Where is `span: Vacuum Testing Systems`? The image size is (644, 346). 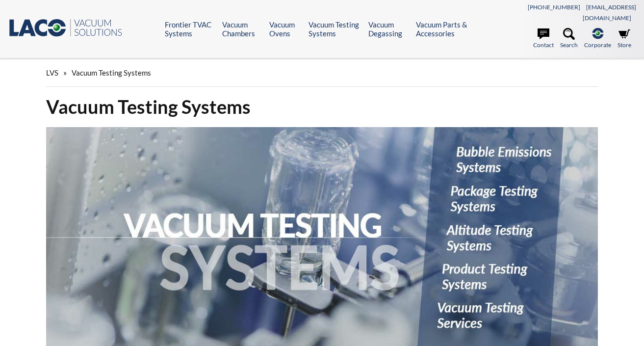 span: Vacuum Testing Systems is located at coordinates (111, 73).